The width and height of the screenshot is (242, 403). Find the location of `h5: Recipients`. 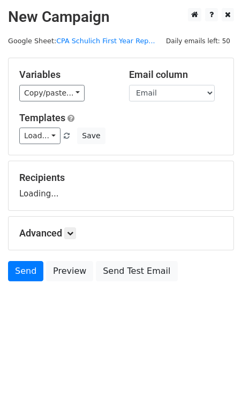

h5: Recipients is located at coordinates (121, 178).